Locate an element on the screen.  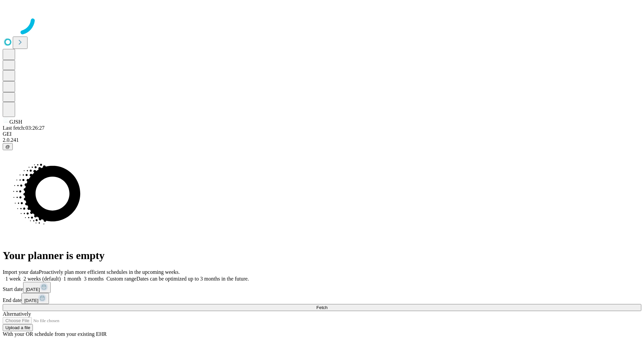
span: Proactively plan more efficient schedules in the upcoming weeks. is located at coordinates (109, 272).